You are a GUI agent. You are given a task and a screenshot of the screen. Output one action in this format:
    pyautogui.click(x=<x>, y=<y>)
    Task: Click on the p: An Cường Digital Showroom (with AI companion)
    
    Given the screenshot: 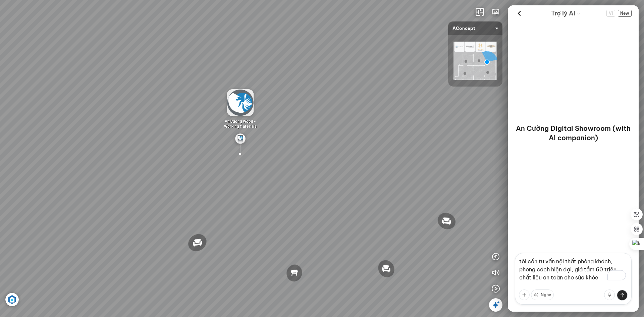 What is the action you would take?
    pyautogui.click(x=573, y=133)
    